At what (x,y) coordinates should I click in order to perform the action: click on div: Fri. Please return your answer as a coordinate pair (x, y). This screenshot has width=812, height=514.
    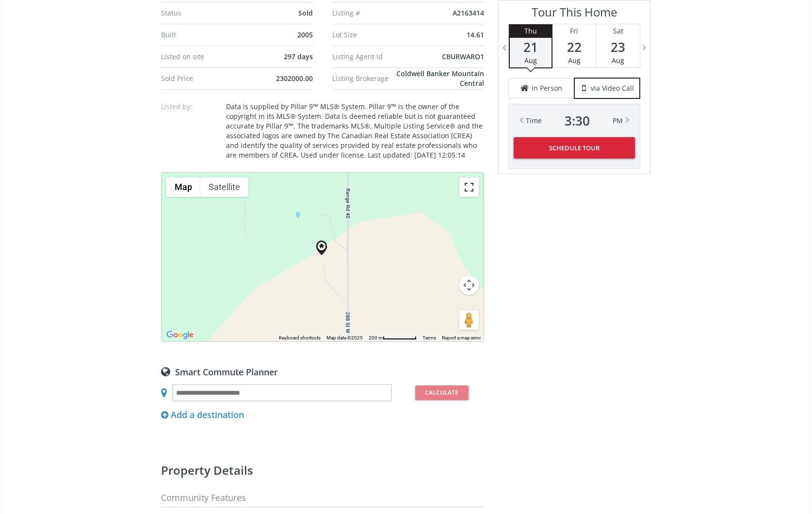
    Looking at the image, I should click on (574, 31).